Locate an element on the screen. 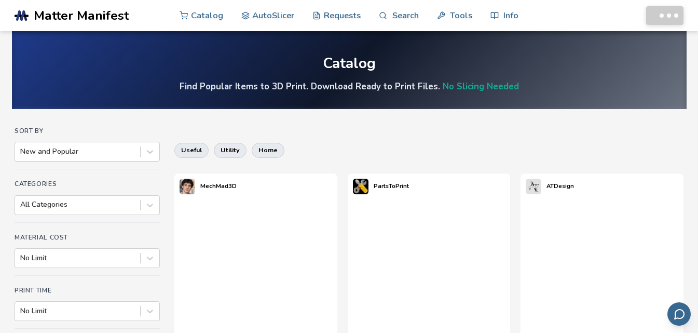 The width and height of the screenshot is (698, 333). button: home is located at coordinates (268, 150).